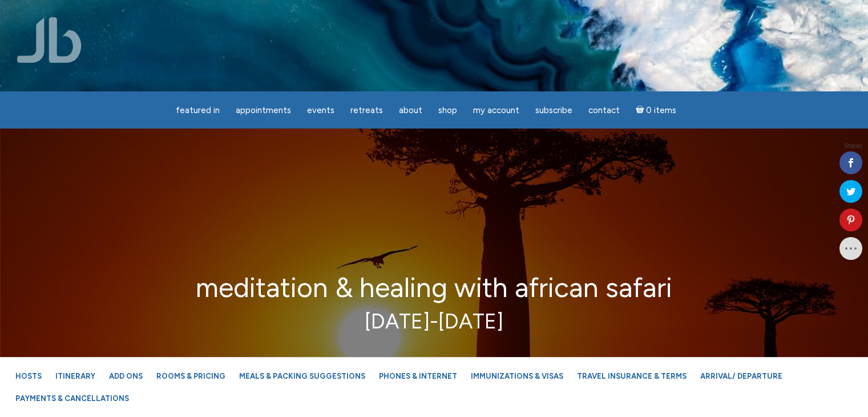 The image size is (868, 417). I want to click on span: Events, so click(321, 110).